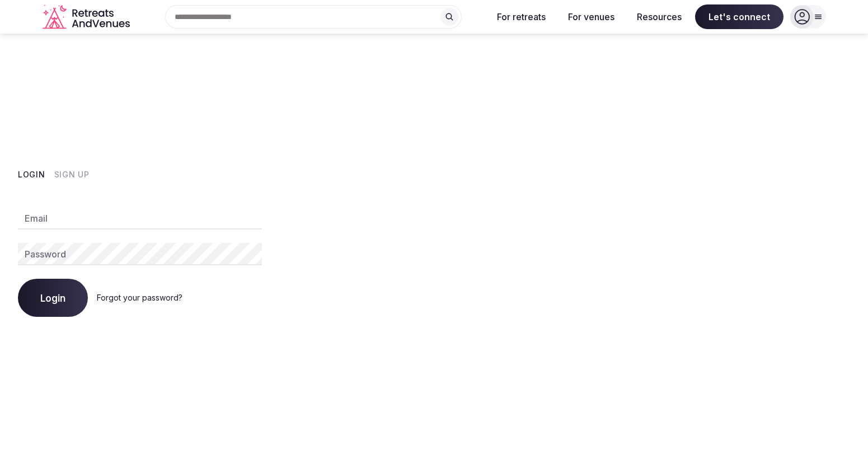 Image resolution: width=868 pixels, height=459 pixels. Describe the element at coordinates (659, 17) in the screenshot. I see `button: Resources` at that location.